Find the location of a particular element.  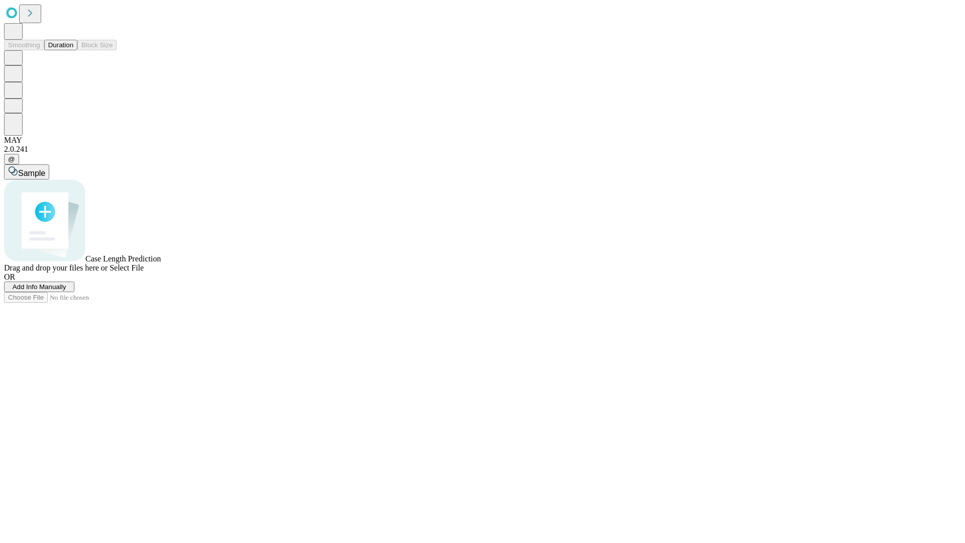

button: Sample is located at coordinates (27, 172).